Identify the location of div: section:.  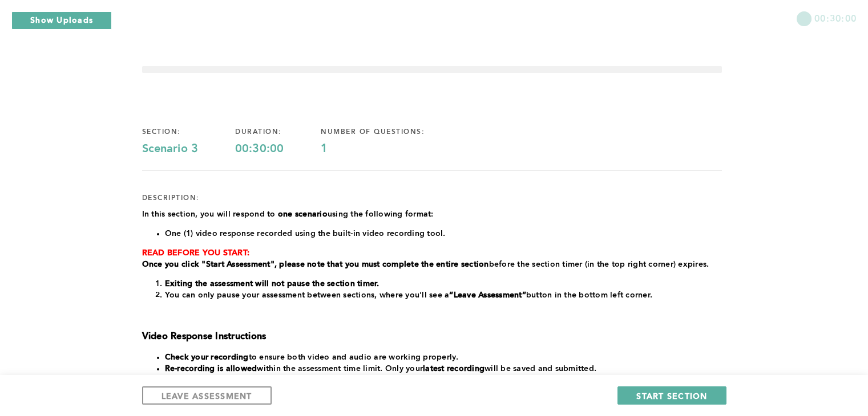
(189, 132).